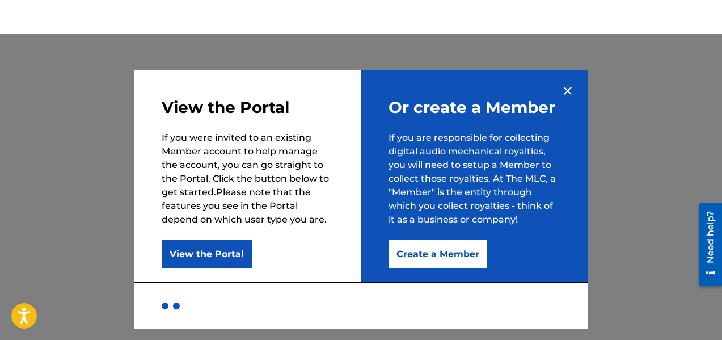  What do you see at coordinates (20, 45) in the screenshot?
I see `div: Open Resource Center` at bounding box center [20, 45].